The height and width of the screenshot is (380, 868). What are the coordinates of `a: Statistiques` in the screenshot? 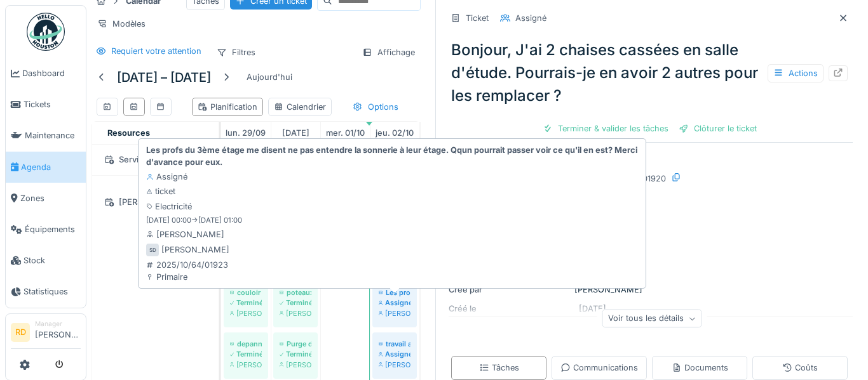 It's located at (46, 292).